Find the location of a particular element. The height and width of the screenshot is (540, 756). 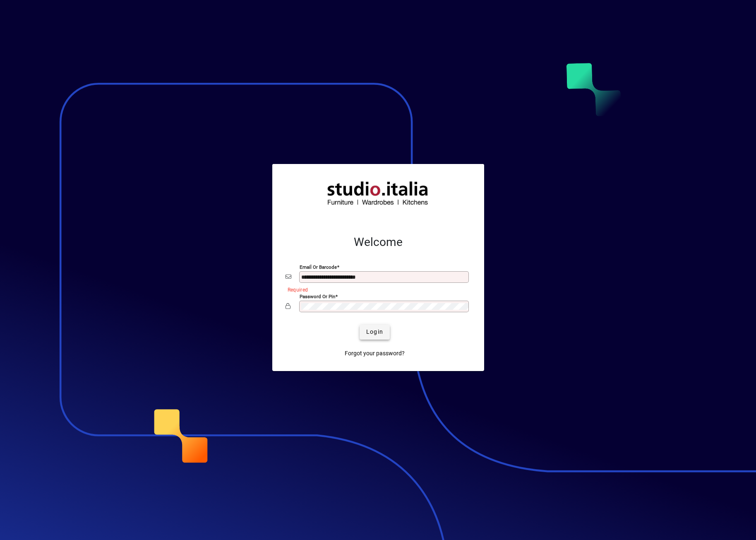

span: Login is located at coordinates (375, 331).